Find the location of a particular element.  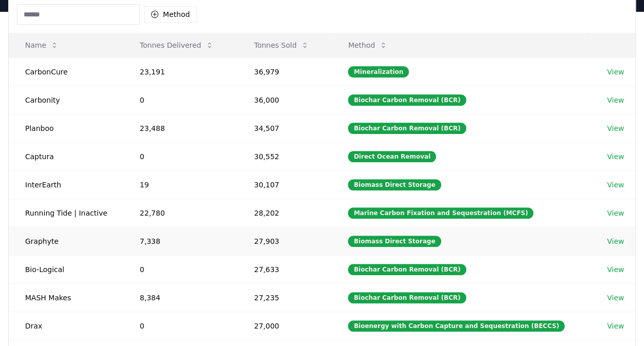

td: 23,488 is located at coordinates (180, 128).